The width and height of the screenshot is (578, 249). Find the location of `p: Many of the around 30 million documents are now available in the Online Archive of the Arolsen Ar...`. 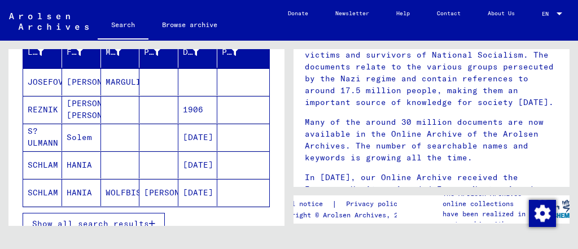

p: Many of the around 30 million documents are now available in the Online Archive of the Arolsen Ar... is located at coordinates (431, 140).